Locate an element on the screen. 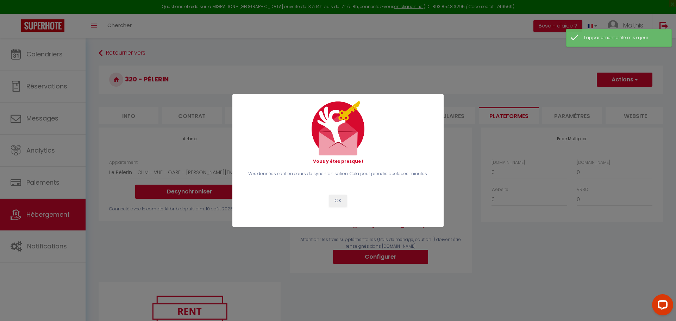 This screenshot has width=676, height=321. button: Open LiveChat chat widget is located at coordinates (16, 13).